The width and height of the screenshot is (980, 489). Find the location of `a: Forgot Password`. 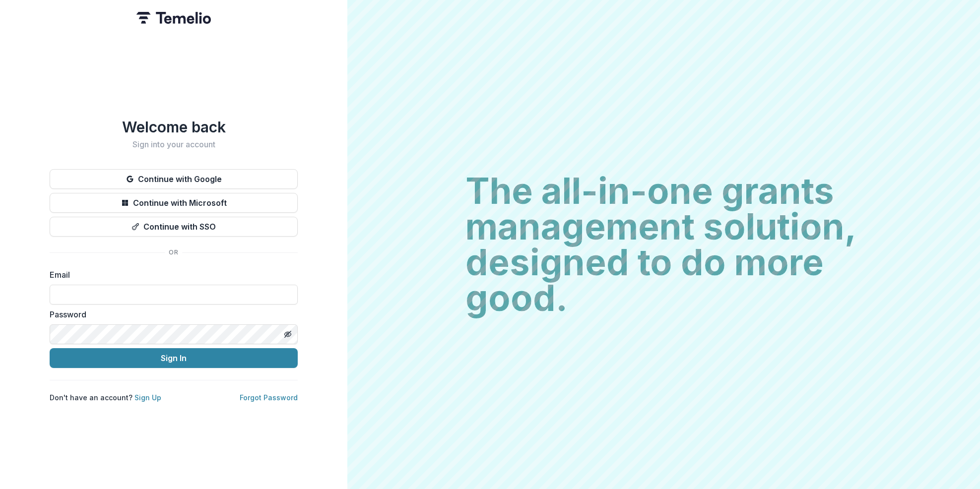

a: Forgot Password is located at coordinates (269, 397).